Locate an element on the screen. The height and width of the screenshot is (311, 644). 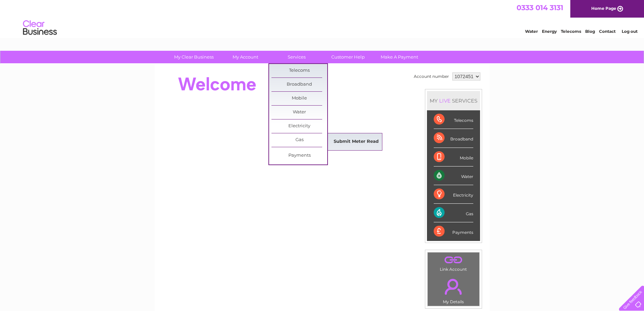
a: Submit Meter Read is located at coordinates (356, 142).